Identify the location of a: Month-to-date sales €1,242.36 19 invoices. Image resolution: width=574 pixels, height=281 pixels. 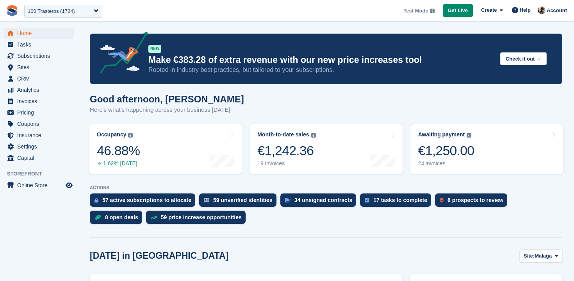
(326, 149).